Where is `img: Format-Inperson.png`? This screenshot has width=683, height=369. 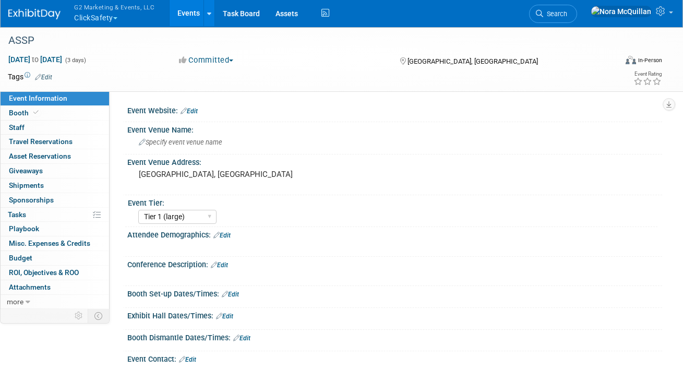 img: Format-Inperson.png is located at coordinates (631, 60).